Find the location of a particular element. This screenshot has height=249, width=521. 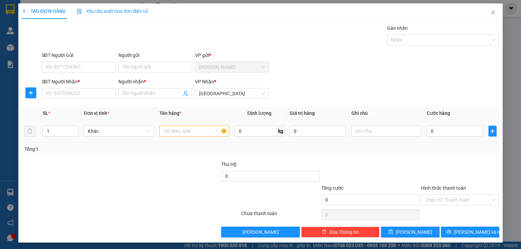

span: Yêu cầu xuất hóa đơn điện tử is located at coordinates (112, 11).